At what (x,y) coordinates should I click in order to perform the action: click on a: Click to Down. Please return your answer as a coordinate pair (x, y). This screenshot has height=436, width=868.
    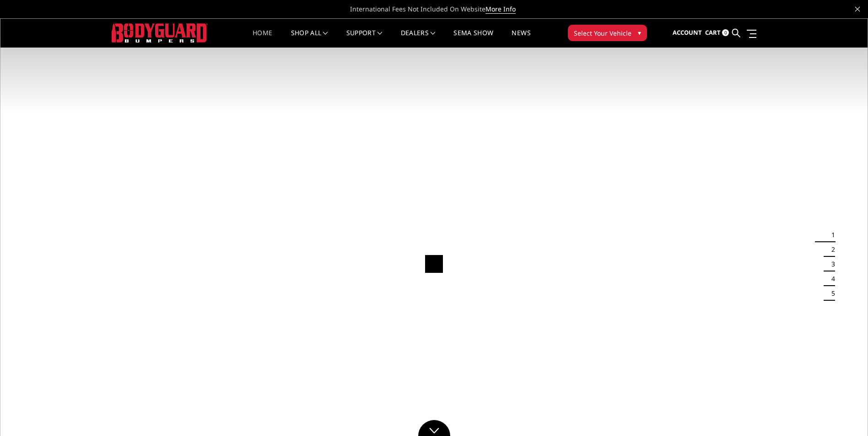
    Looking at the image, I should click on (434, 428).